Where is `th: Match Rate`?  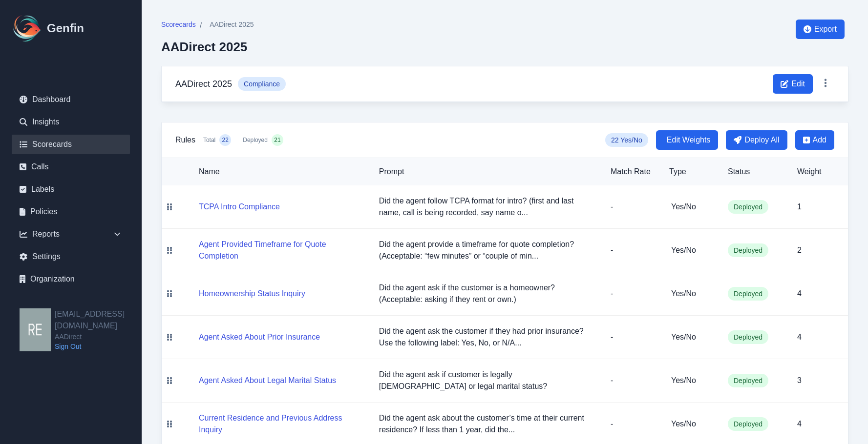
th: Match Rate is located at coordinates (632, 172).